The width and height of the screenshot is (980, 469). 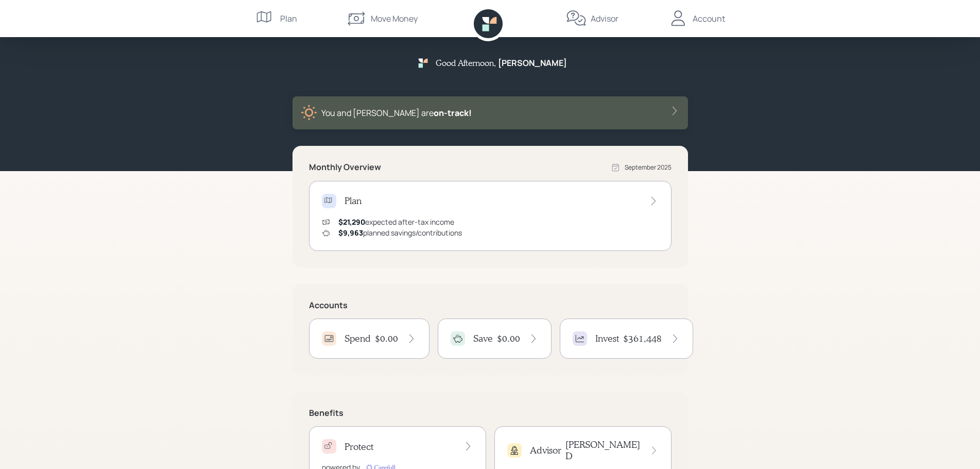 I want to click on h4: Protect, so click(x=359, y=446).